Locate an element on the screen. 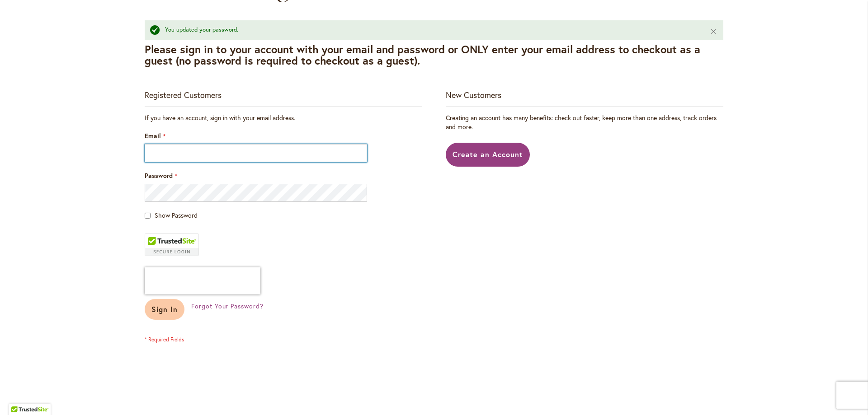  span: Sign In is located at coordinates (165, 309).